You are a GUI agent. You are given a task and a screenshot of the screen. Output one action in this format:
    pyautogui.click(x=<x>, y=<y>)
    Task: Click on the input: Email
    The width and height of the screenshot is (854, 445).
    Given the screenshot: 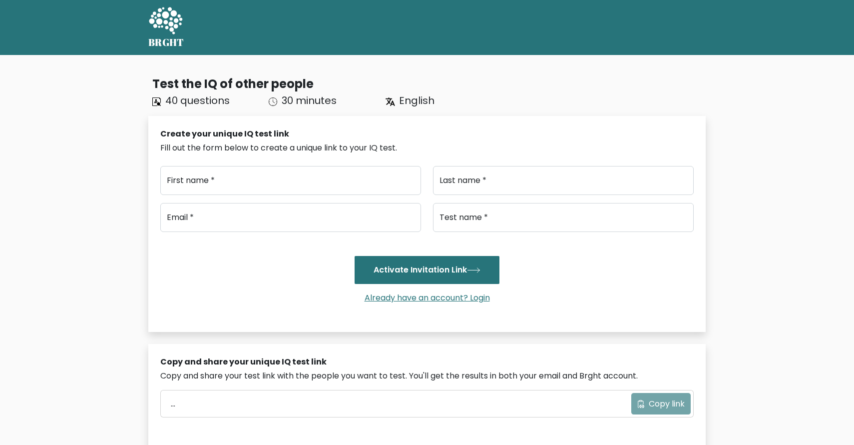 What is the action you would take?
    pyautogui.click(x=291, y=217)
    